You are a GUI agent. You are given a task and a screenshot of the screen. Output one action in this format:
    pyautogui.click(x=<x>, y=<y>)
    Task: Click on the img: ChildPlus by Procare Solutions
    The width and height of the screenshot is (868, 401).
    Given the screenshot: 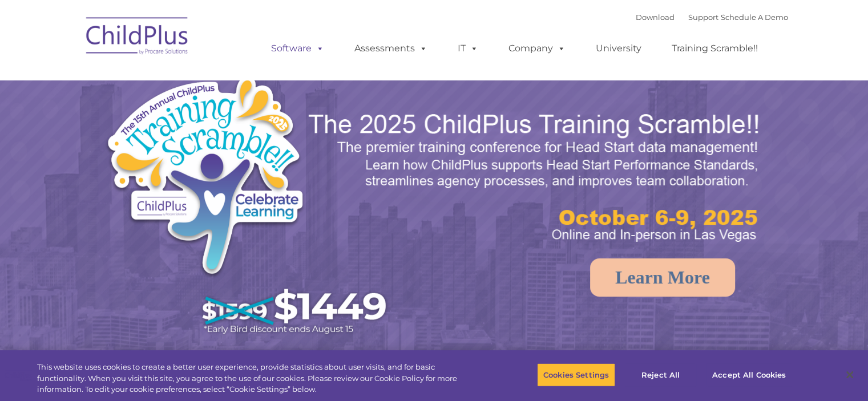 What is the action you would take?
    pyautogui.click(x=138, y=38)
    